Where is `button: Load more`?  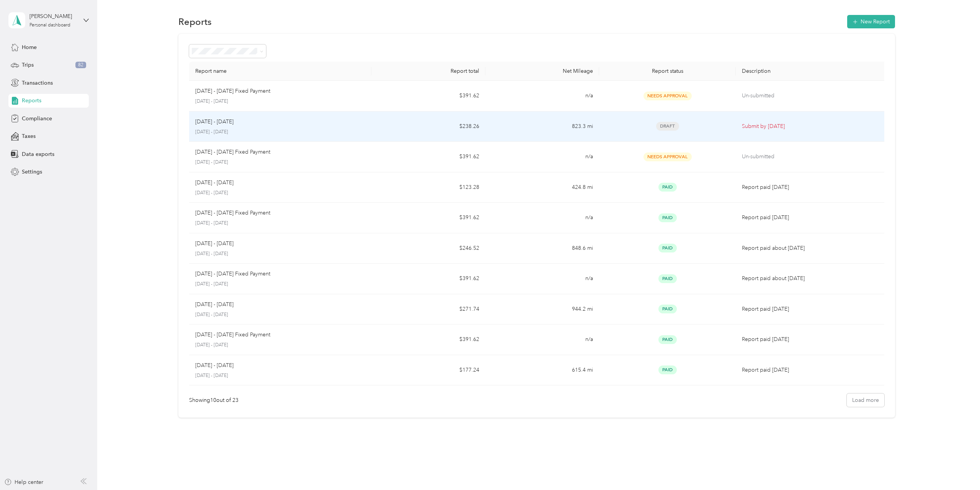
button: Load more is located at coordinates (865, 400).